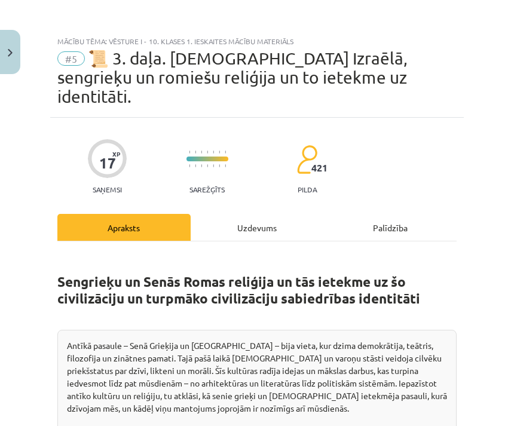 The height and width of the screenshot is (426, 514). Describe the element at coordinates (257, 227) in the screenshot. I see `div: Uzdevums` at that location.